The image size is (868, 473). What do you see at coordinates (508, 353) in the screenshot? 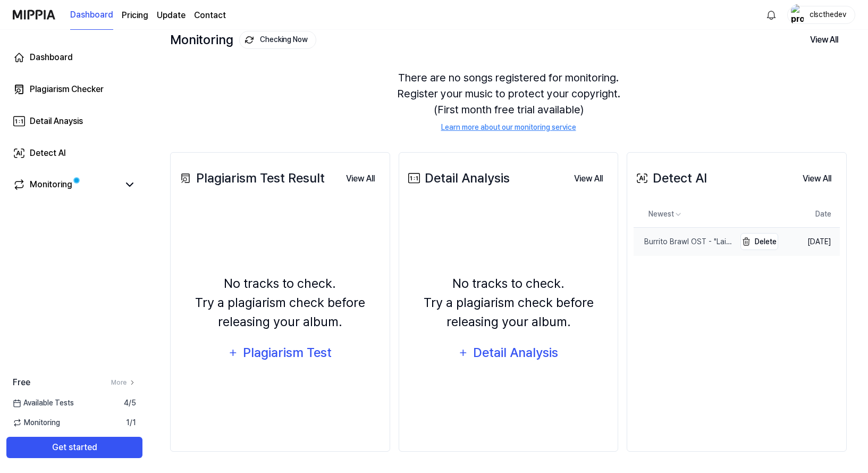
I see `button: Detail Analysis` at bounding box center [508, 353].